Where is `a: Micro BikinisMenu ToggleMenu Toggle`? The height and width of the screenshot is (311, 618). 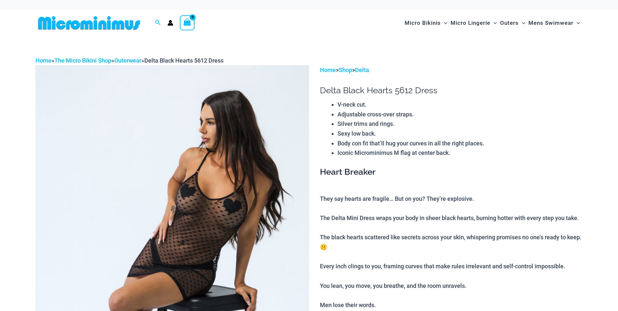
a: Micro BikinisMenu ToggleMenu Toggle is located at coordinates (426, 23).